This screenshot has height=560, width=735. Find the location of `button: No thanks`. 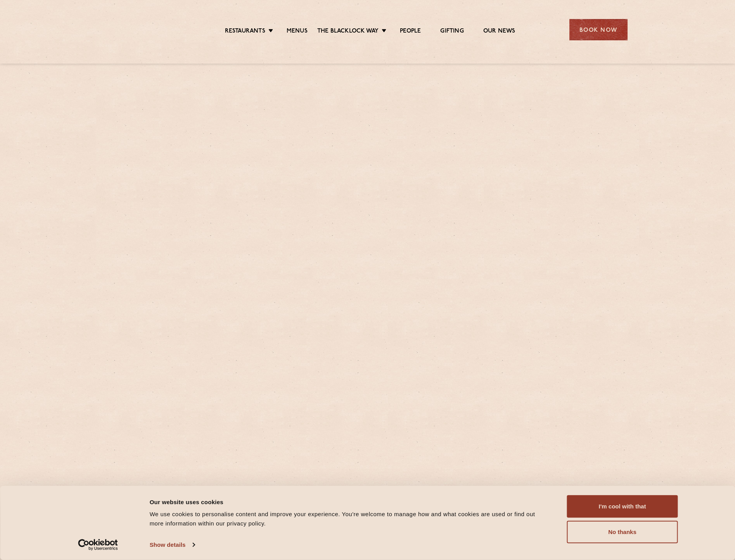

button: No thanks is located at coordinates (622, 533).